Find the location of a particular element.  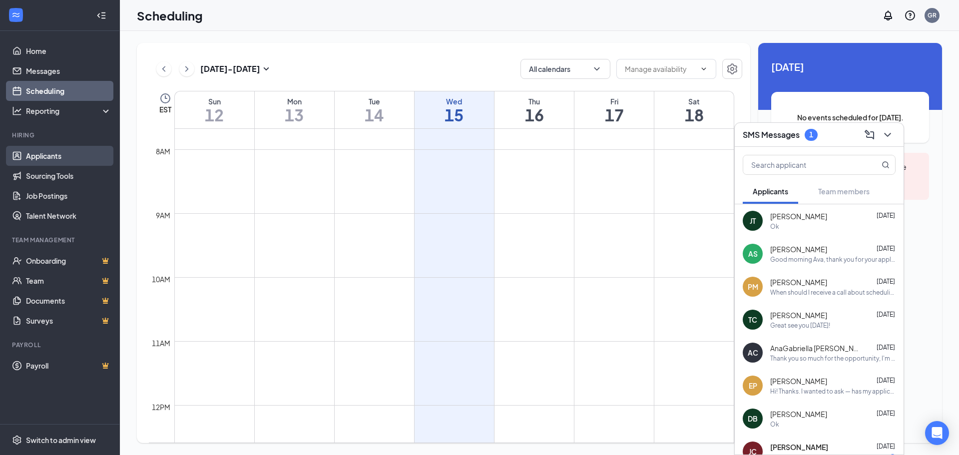

span: EST is located at coordinates (165, 109).